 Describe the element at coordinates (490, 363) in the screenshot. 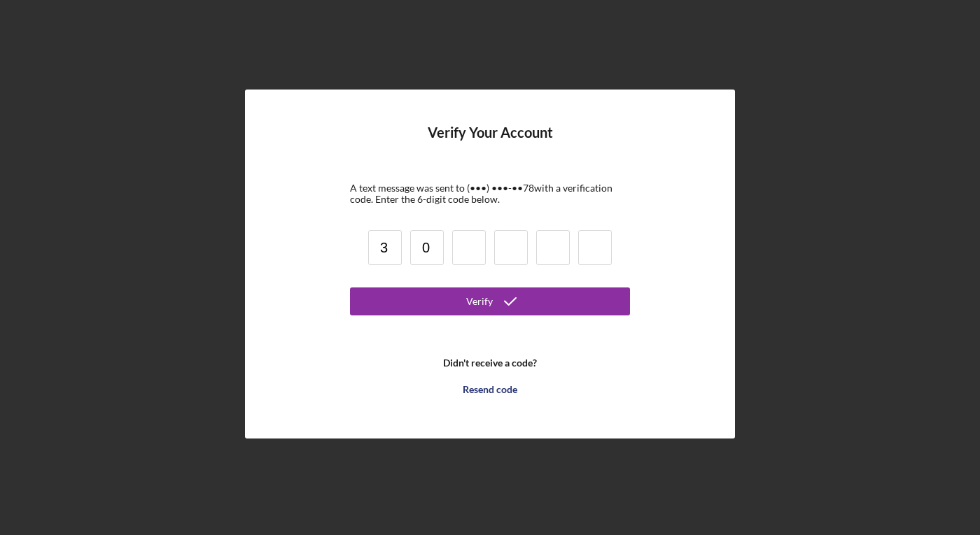

I see `b: Didn't receive a code?` at that location.